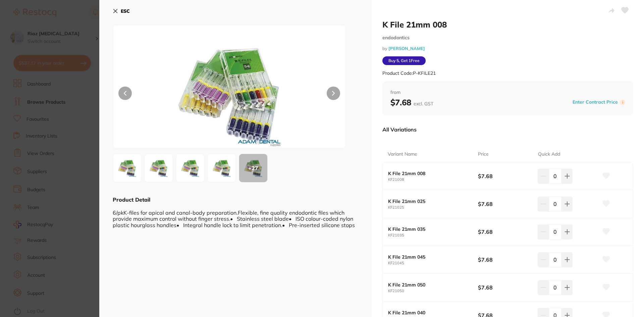  What do you see at coordinates (549, 154) in the screenshot?
I see `p: Quick Add` at bounding box center [549, 154].